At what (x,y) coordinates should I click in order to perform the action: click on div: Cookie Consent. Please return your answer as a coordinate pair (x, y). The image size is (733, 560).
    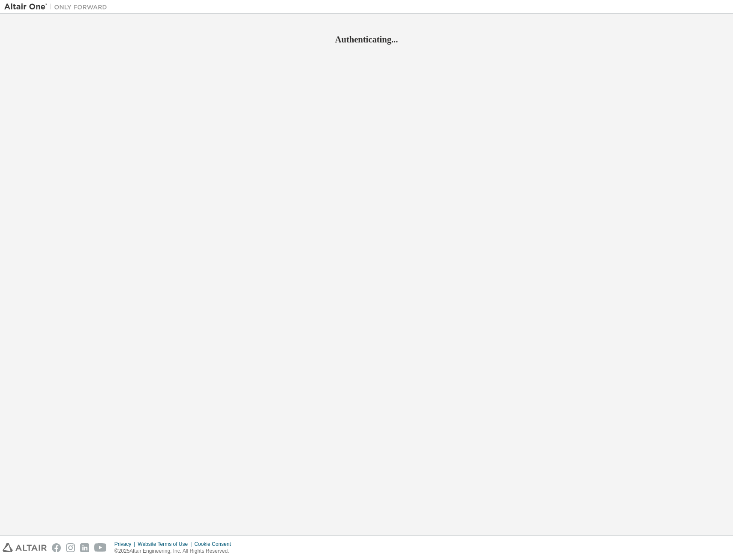
    Looking at the image, I should click on (214, 544).